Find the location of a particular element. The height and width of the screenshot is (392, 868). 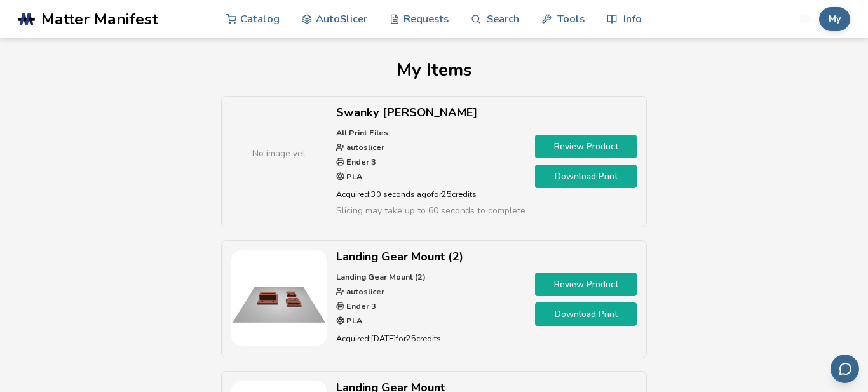

button: My is located at coordinates (835, 19).